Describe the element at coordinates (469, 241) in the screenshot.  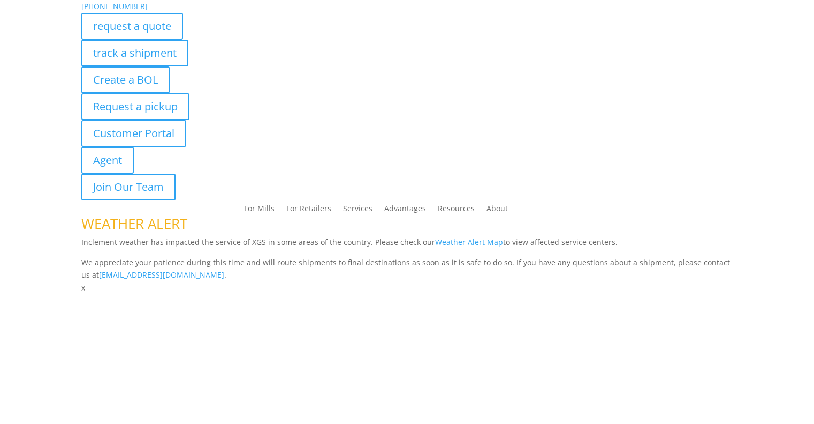
I see `a: Weather Alert Map` at that location.